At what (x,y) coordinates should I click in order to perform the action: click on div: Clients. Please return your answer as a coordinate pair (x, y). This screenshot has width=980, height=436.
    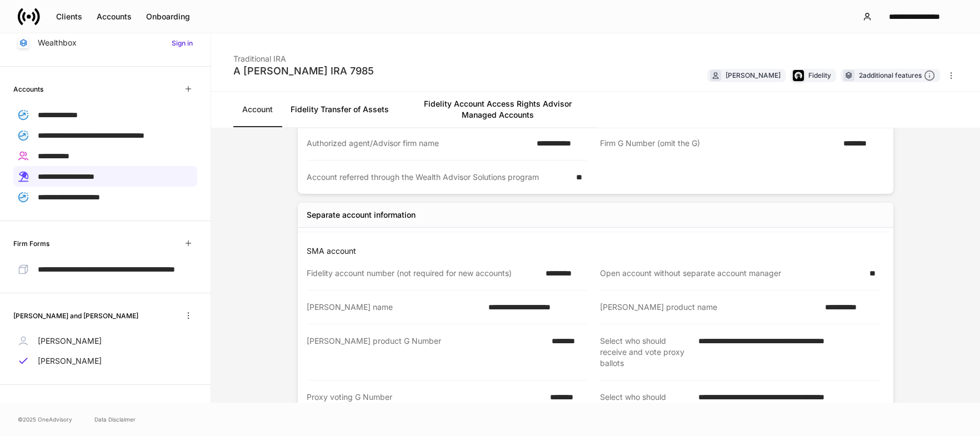
    Looking at the image, I should click on (69, 17).